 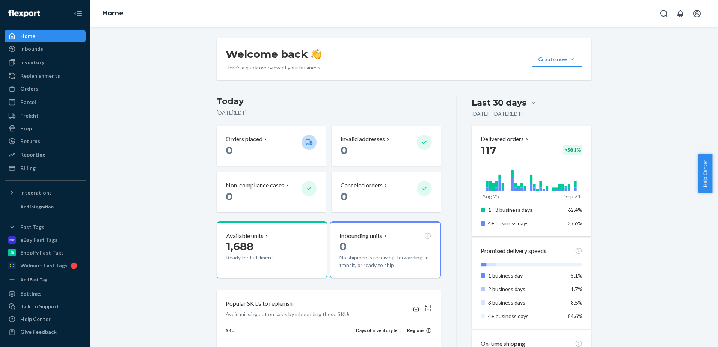 What do you see at coordinates (44, 265) in the screenshot?
I see `div: Walmart Fast Tags` at bounding box center [44, 265].